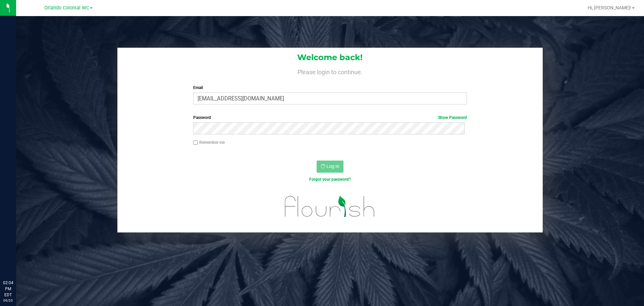  What do you see at coordinates (67, 8) in the screenshot?
I see `span: Orlando Colonial WC` at bounding box center [67, 8].